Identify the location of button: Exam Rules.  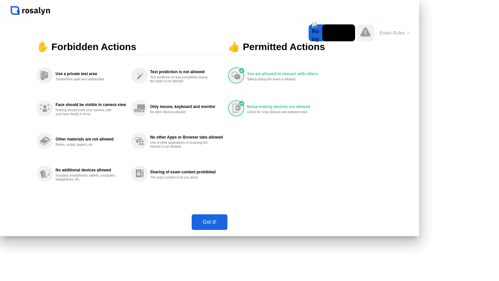
(395, 33).